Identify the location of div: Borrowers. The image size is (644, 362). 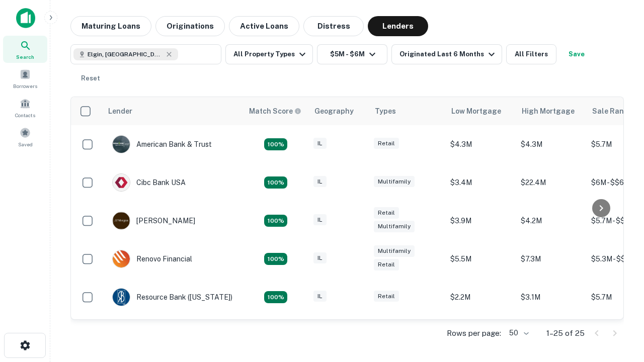
(25, 79).